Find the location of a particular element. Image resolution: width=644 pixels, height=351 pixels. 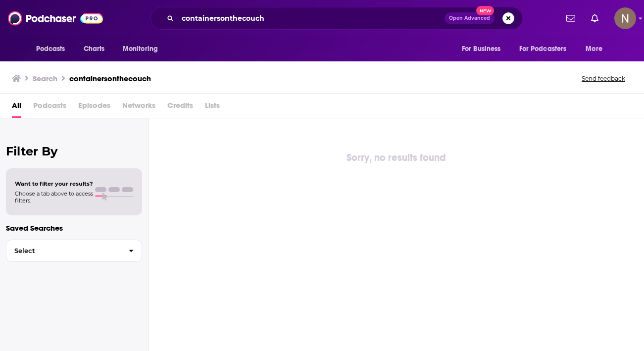

span: More is located at coordinates (594, 49).